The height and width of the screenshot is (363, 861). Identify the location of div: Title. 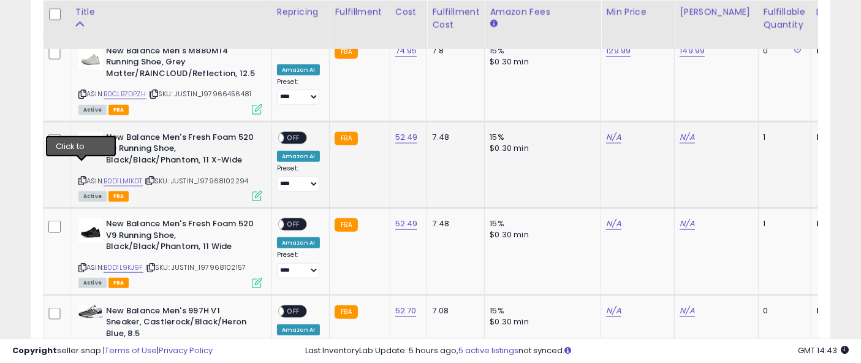
(171, 12).